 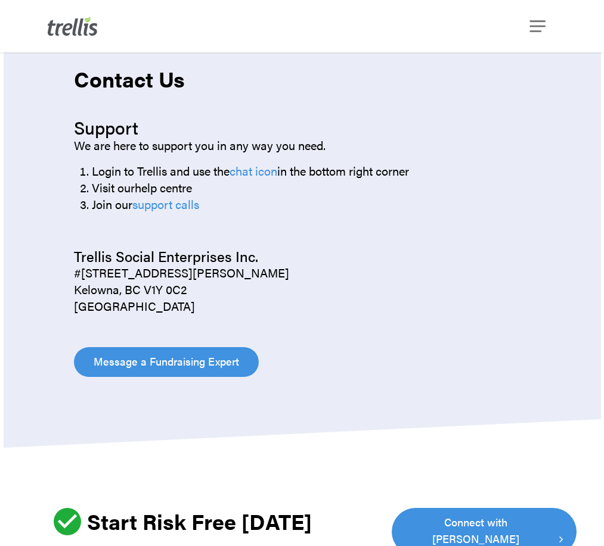 I want to click on a: Message a Fundraising Expert, so click(x=166, y=362).